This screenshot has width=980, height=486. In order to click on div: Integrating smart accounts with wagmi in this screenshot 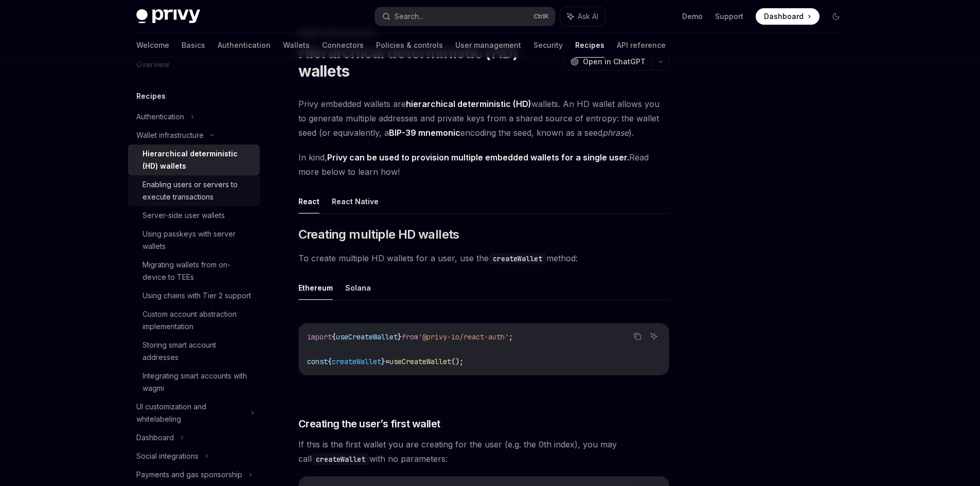, I will do `click(198, 382)`.